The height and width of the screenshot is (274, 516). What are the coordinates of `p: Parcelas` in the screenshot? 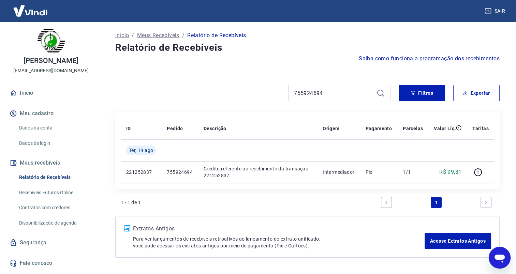 It's located at (413, 129).